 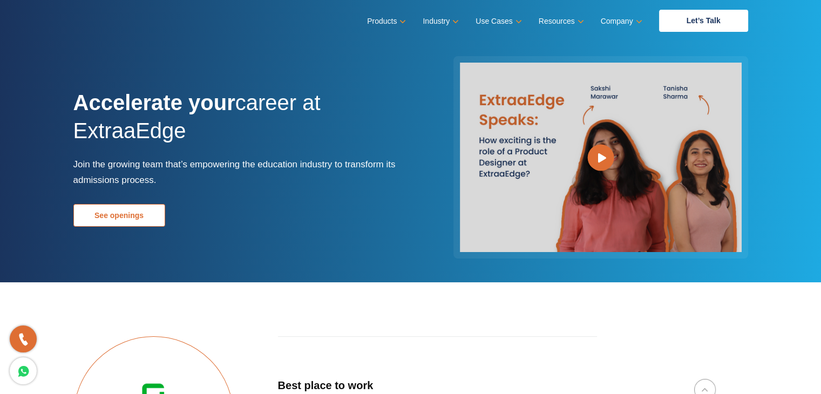 What do you see at coordinates (385, 21) in the screenshot?
I see `a: Products` at bounding box center [385, 21].